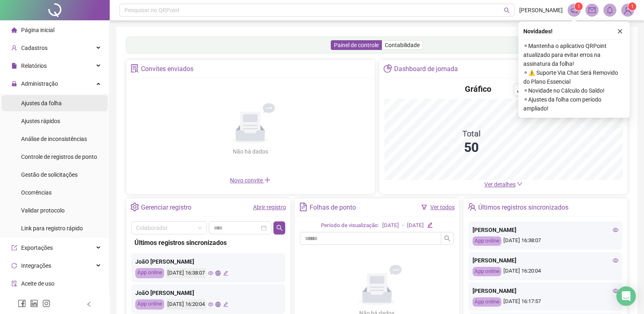 The image size is (644, 314). I want to click on span: ⚬ Mantenha o aplicativo QRPoint atualizado para evitar erros na assinatura da folha!, so click(574, 55).